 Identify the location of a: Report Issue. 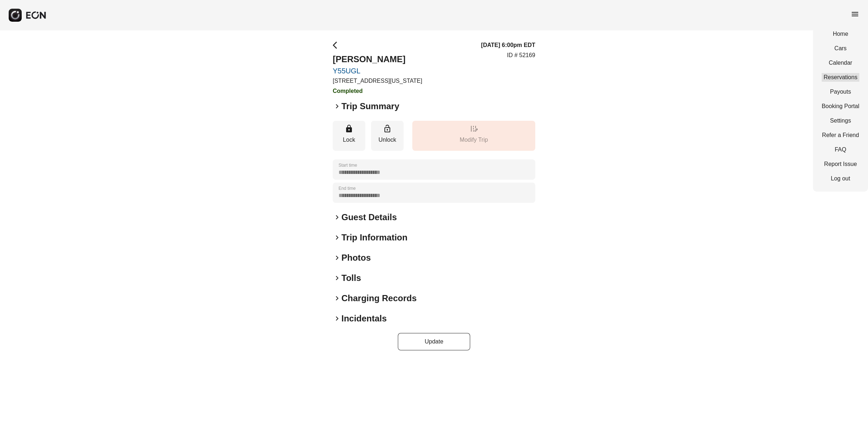
(840, 164).